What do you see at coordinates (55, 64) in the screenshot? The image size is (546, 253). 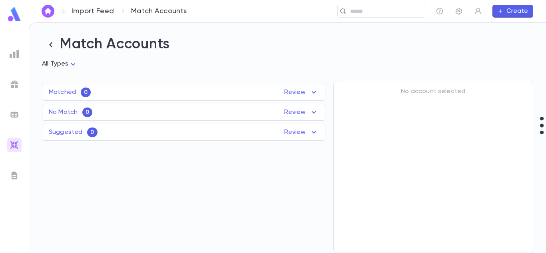 I see `span: All Types` at bounding box center [55, 64].